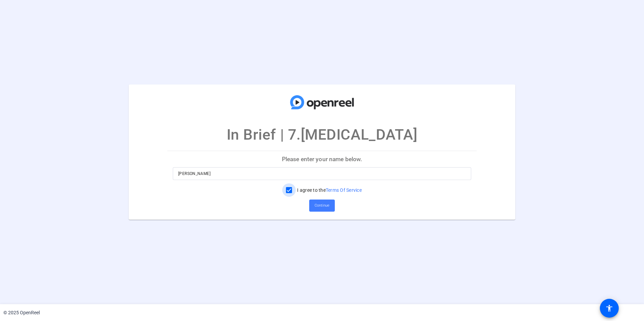 The height and width of the screenshot is (321, 644). I want to click on input: Enter your name, so click(322, 174).